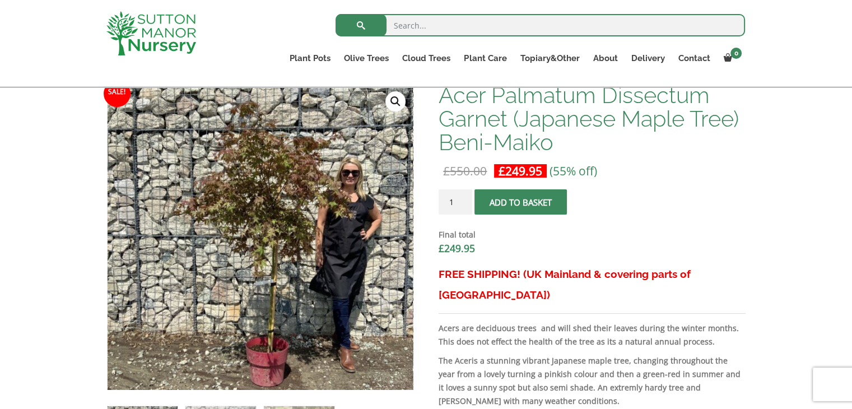  What do you see at coordinates (521, 202) in the screenshot?
I see `button: Add to basket` at bounding box center [521, 202].